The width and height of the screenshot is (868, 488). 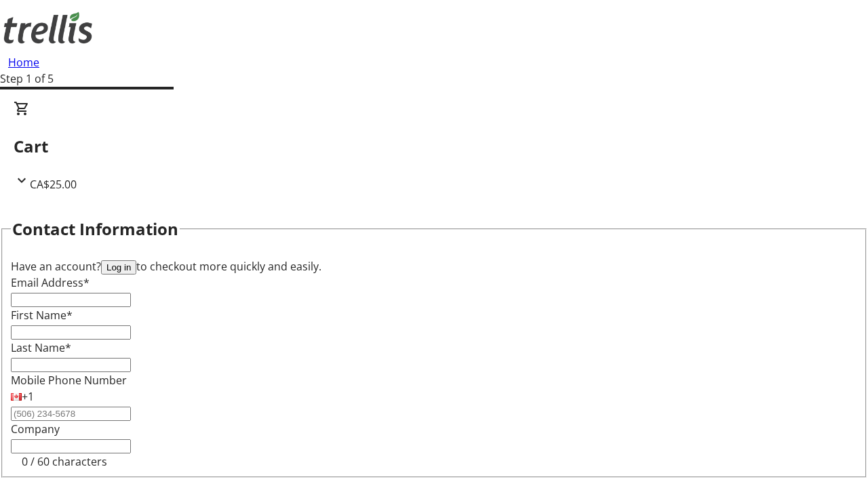 I want to click on input: (506) 234-5678, so click(x=71, y=414).